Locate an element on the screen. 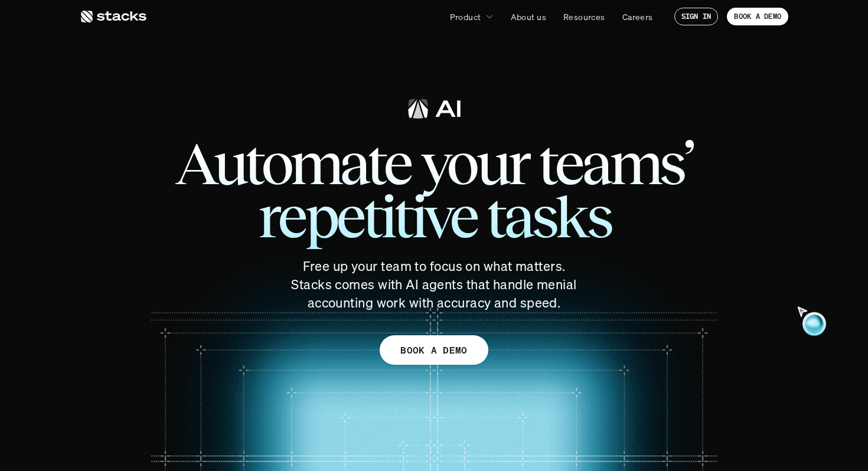 This screenshot has width=868, height=471. span: Automate your teams’ repetitive tasks is located at coordinates (434, 190).